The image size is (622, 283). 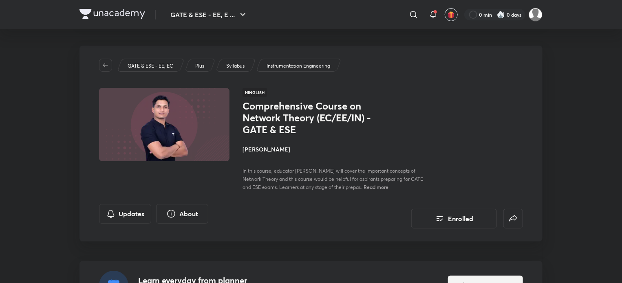 What do you see at coordinates (298, 66) in the screenshot?
I see `a: Instrumentation Engineering` at bounding box center [298, 66].